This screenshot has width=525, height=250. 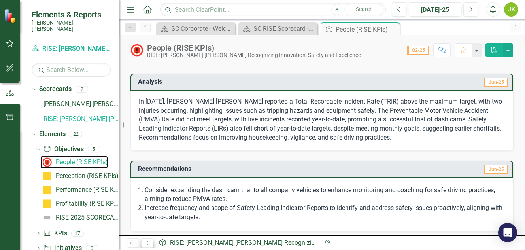 I want to click on a: RISE 2025 SCORECARD, so click(x=79, y=217).